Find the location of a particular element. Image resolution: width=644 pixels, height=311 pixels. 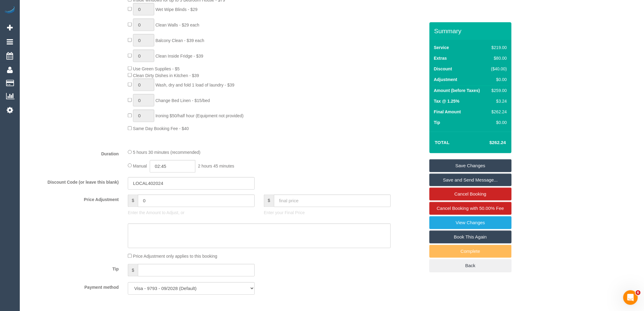

a: Cancel Booking with 50.00% Fee is located at coordinates (471, 208).